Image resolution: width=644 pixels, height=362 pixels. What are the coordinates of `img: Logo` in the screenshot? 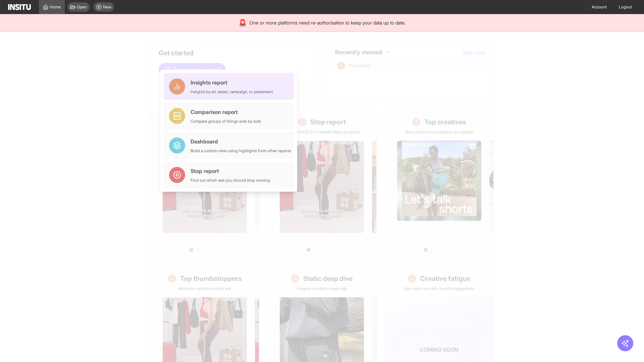 It's located at (19, 7).